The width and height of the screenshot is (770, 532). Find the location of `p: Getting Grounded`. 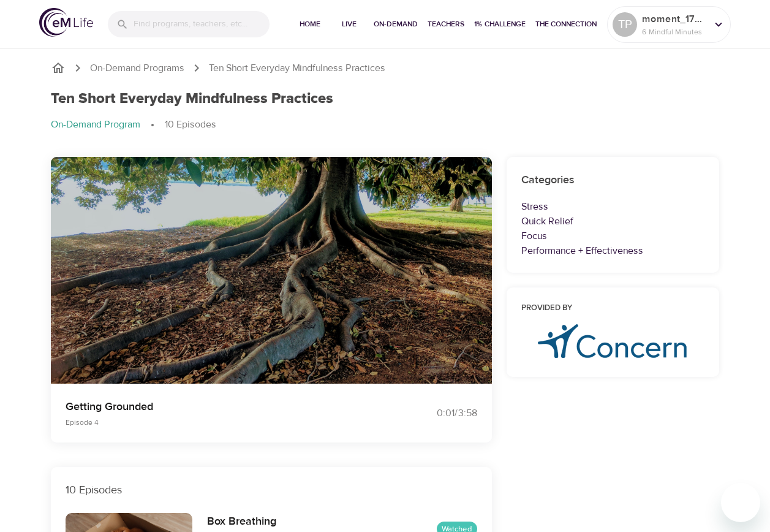

p: Getting Grounded is located at coordinates (218, 406).